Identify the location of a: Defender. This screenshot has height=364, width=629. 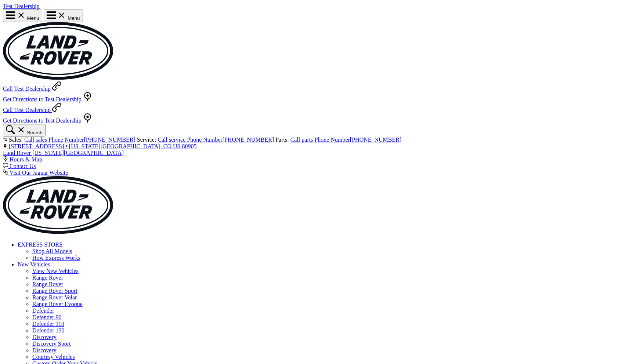
(43, 311).